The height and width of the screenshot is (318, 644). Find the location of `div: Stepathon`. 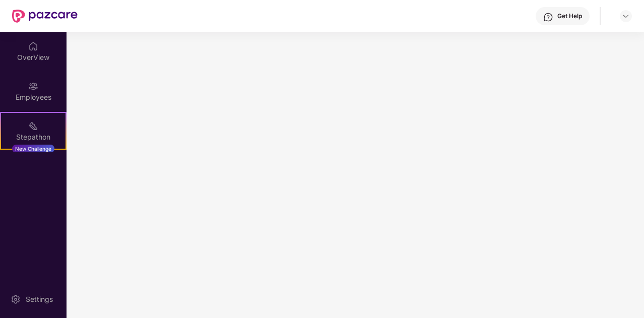

div: Stepathon is located at coordinates (34, 137).